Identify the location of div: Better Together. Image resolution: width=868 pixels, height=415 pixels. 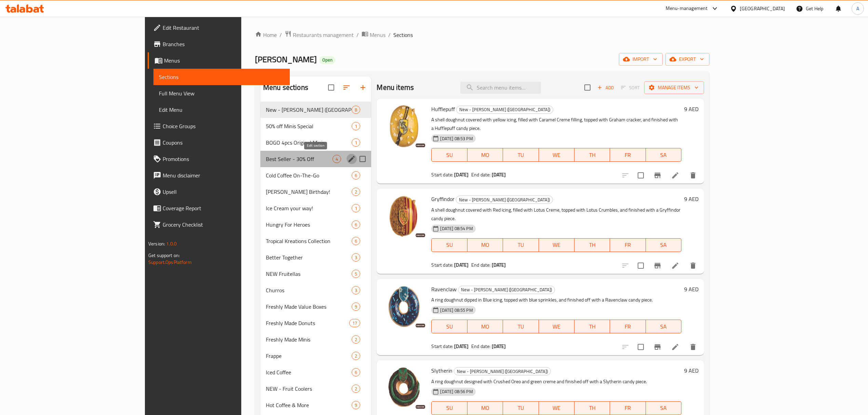
(309, 257).